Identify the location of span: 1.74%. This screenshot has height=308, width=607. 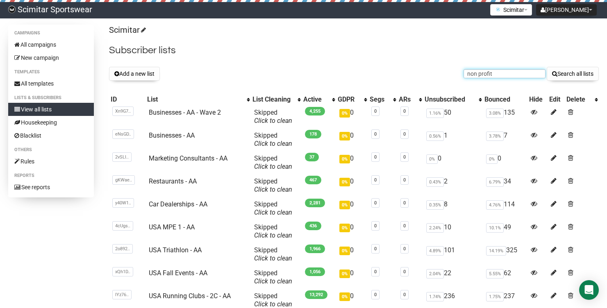
(435, 297).